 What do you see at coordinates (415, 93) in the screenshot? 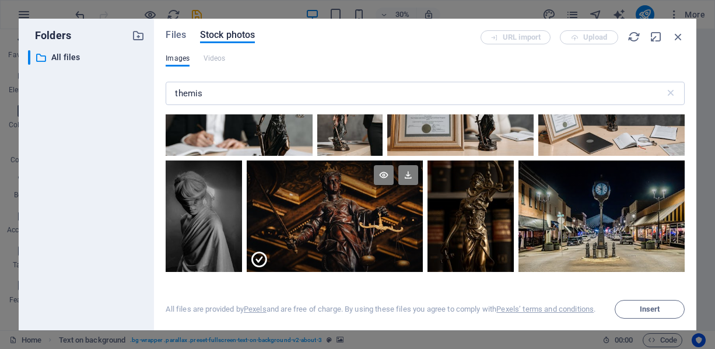
I see `input: Search` at bounding box center [415, 93].